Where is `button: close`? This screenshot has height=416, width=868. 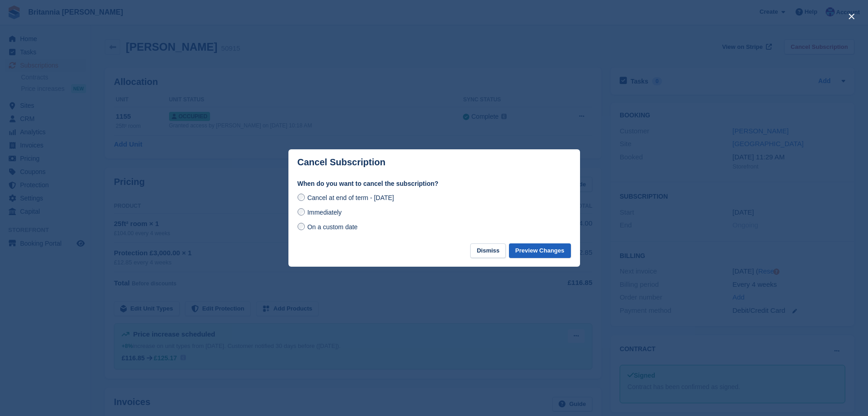
button: close is located at coordinates (852, 16).